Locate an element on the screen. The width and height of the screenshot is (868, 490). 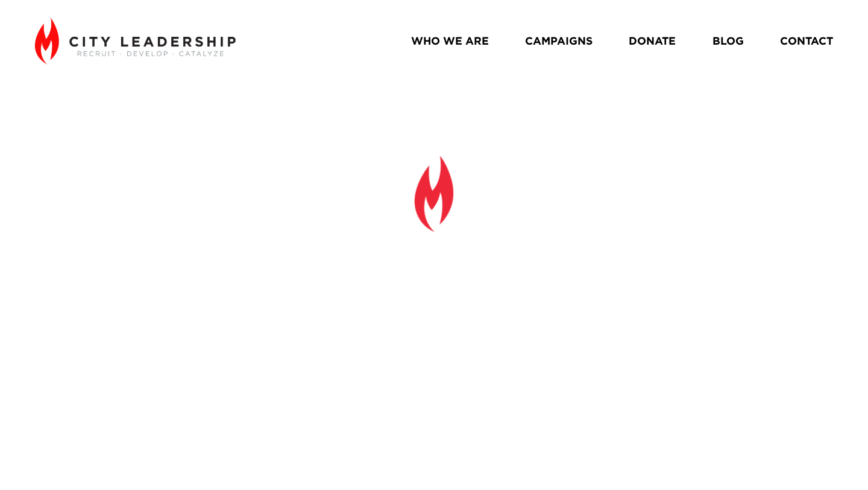
a: BLOG is located at coordinates (728, 41).